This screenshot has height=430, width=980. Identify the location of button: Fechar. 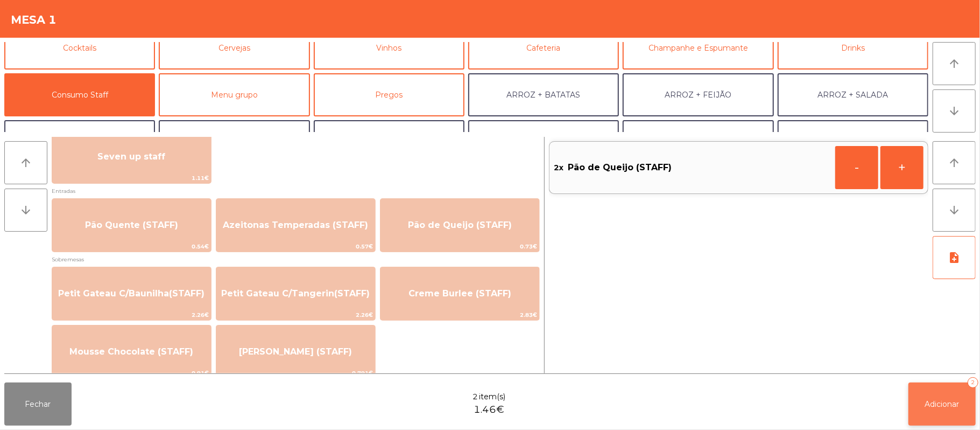
(37, 404).